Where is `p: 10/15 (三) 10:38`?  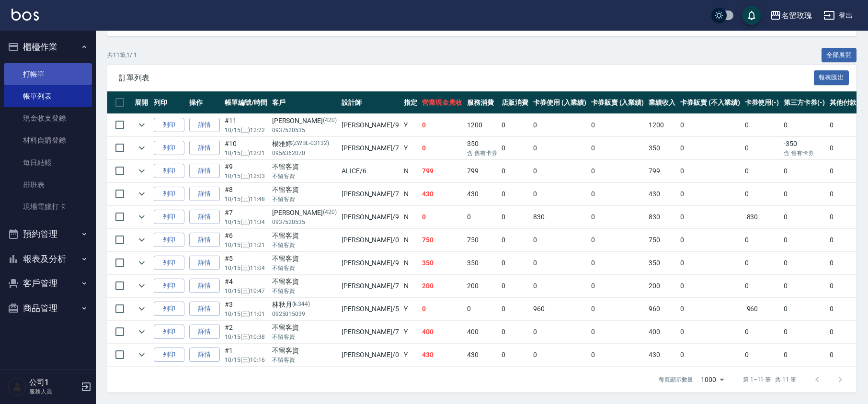 p: 10/15 (三) 10:38 is located at coordinates (246, 337).